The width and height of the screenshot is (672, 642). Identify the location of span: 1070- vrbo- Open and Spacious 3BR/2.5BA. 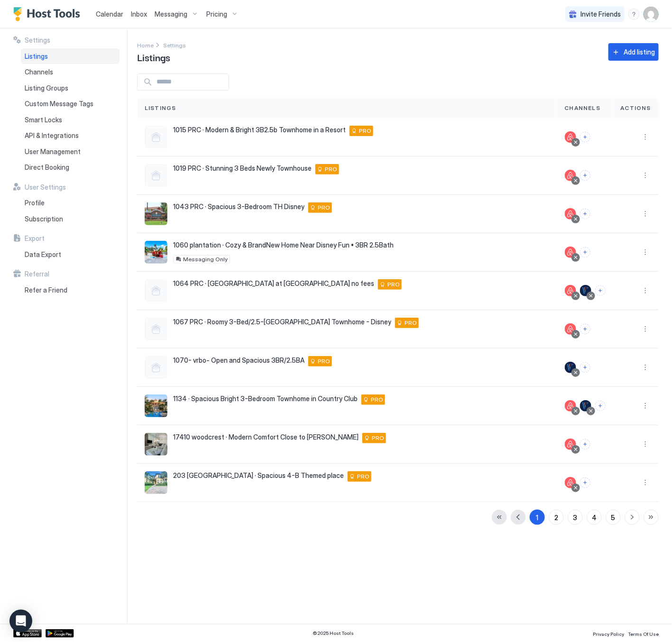
(238, 361).